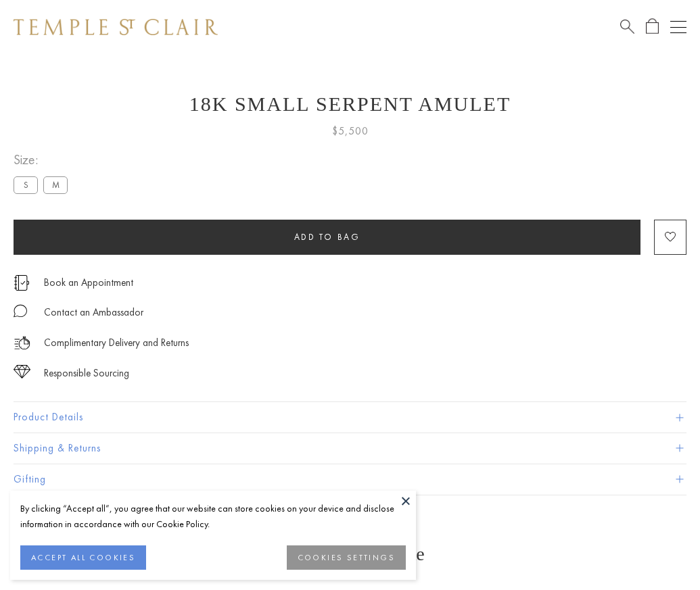  I want to click on button: ACCEPT ALL COOKIES, so click(83, 558).